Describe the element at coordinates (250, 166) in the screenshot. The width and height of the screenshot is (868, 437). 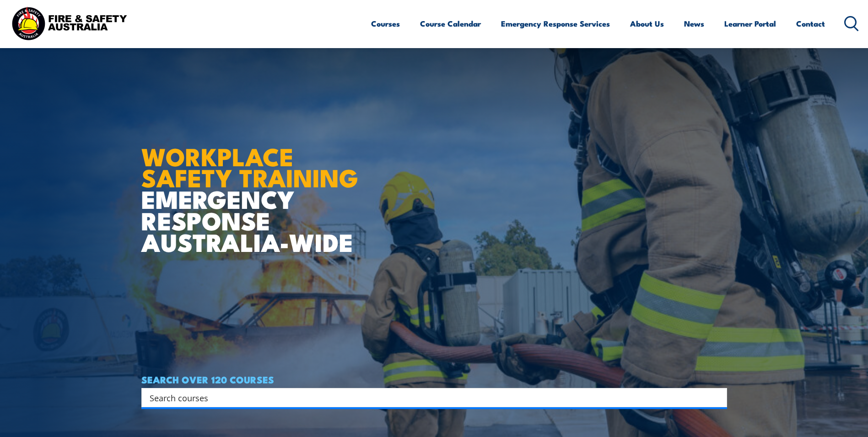
I see `strong: WORKPLACE SAFETY TRAINING` at that location.